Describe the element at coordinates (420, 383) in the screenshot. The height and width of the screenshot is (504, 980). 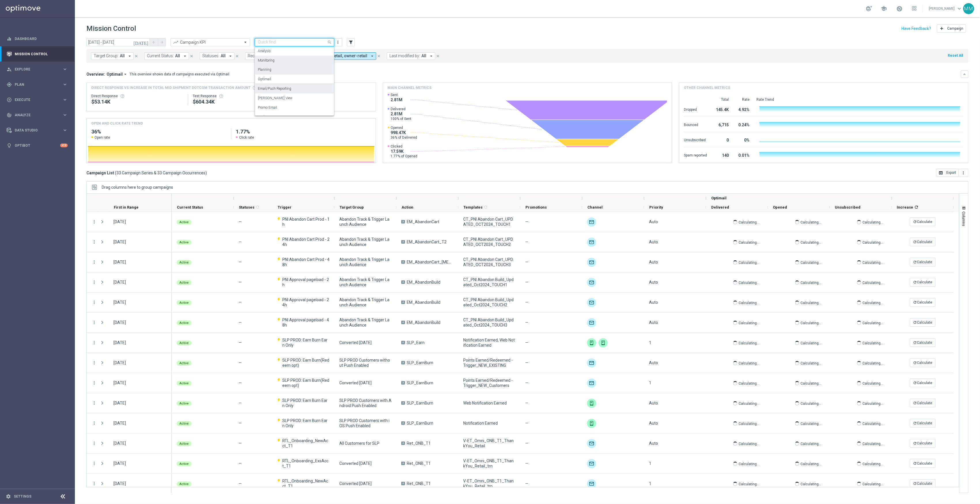
I see `span: SLP_EarnBurn` at that location.